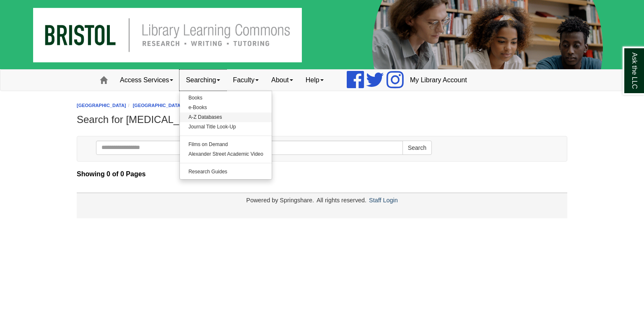 This screenshot has height=332, width=644. What do you see at coordinates (203, 80) in the screenshot?
I see `a: Searching` at bounding box center [203, 80].